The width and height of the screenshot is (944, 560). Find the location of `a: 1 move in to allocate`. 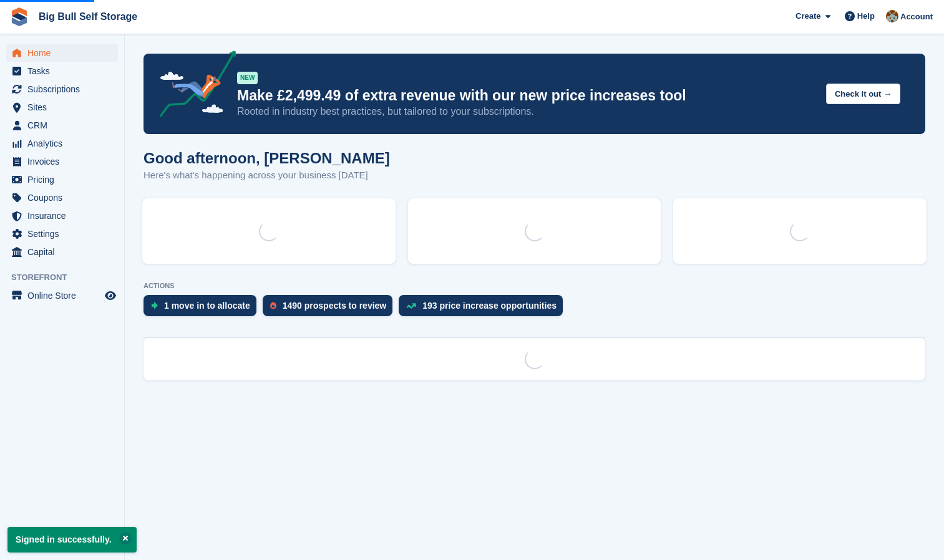

a: 1 move in to allocate is located at coordinates (203, 309).